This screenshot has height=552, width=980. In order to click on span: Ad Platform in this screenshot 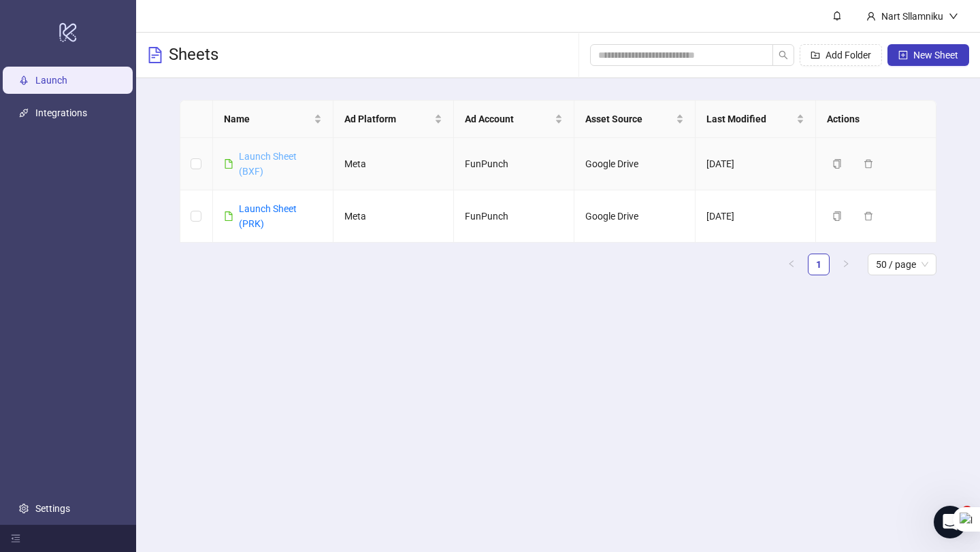, I will do `click(388, 119)`.